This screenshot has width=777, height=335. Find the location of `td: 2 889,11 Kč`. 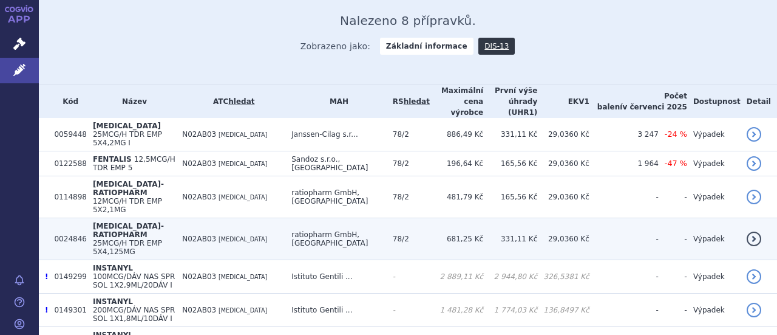

td: 2 889,11 Kč is located at coordinates (457, 276).